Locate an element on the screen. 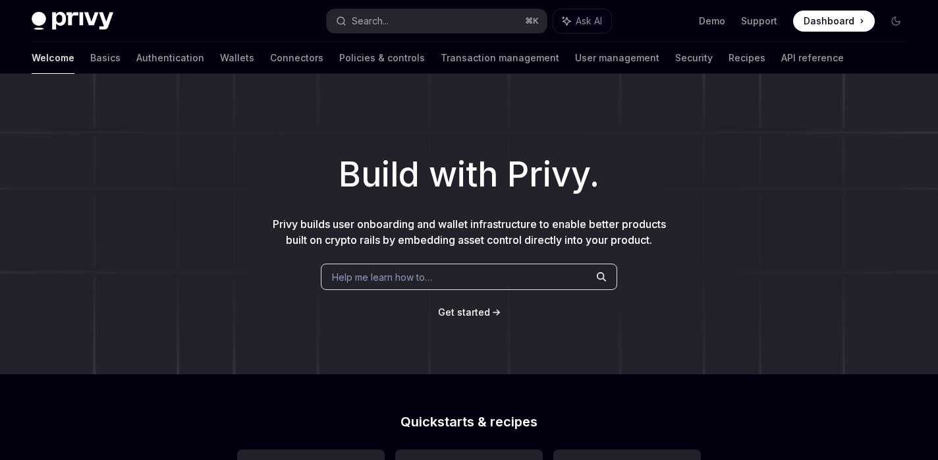 The image size is (938, 460). a: Basics is located at coordinates (105, 58).